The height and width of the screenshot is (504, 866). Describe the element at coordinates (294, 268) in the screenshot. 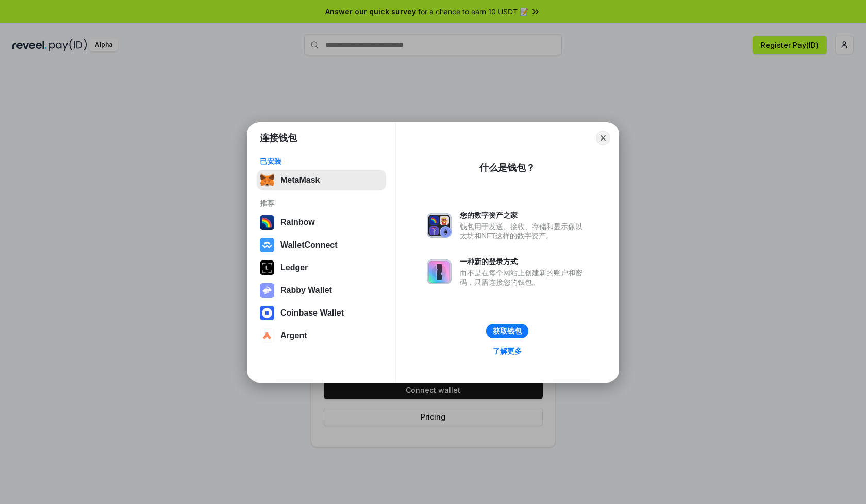

I see `div: Ledger` at that location.